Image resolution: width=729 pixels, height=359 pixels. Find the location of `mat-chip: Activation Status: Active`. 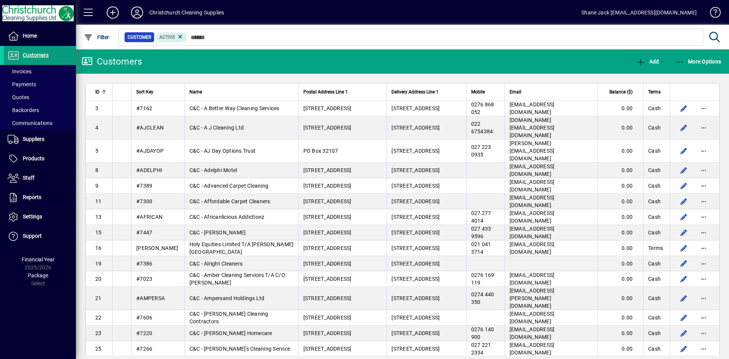

mat-chip: Activation Status: Active is located at coordinates (172, 37).